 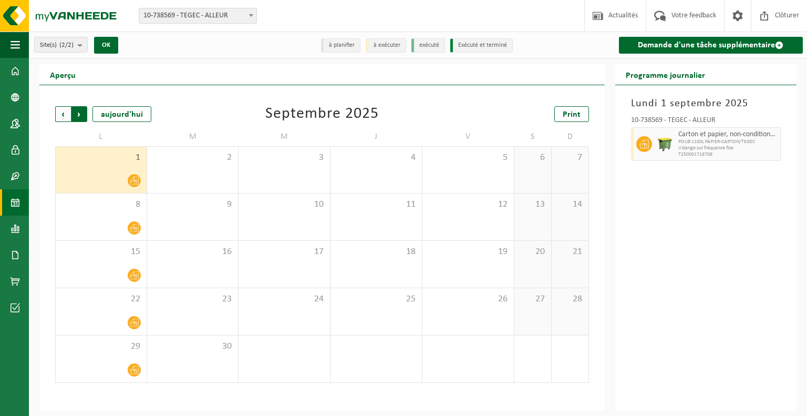 I want to click on span: 28, so click(x=570, y=299).